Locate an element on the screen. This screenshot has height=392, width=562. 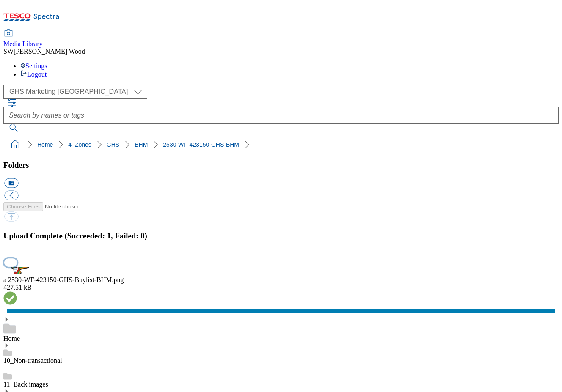
a: Settings is located at coordinates (34, 66).